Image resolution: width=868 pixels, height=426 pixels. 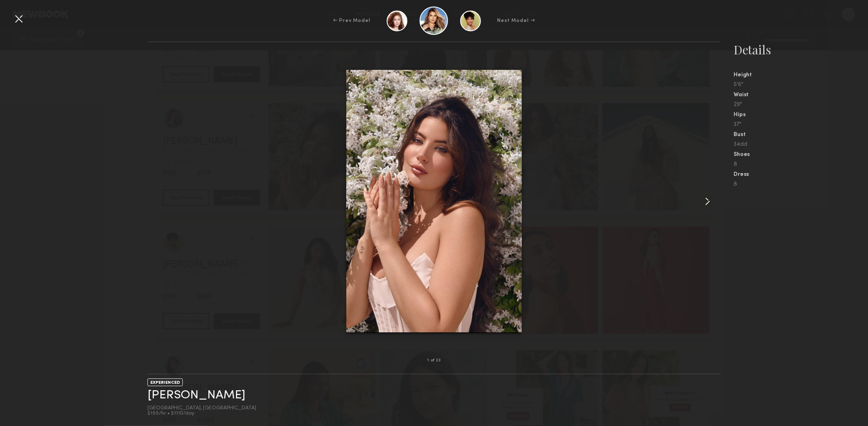 I want to click on div: Next Model →, so click(x=516, y=21).